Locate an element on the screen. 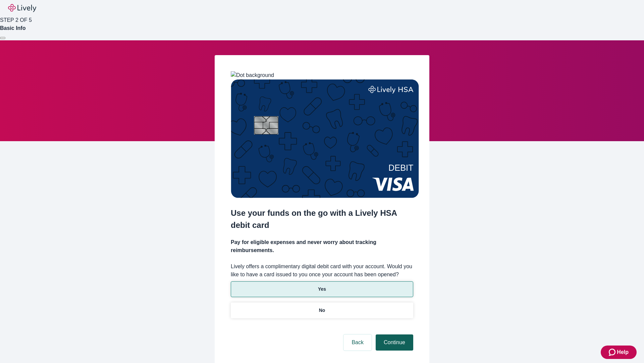 The image size is (644, 363). label: Lively offers a complimentary digital debit card with your account. Would you like to have a card... is located at coordinates (322, 271).